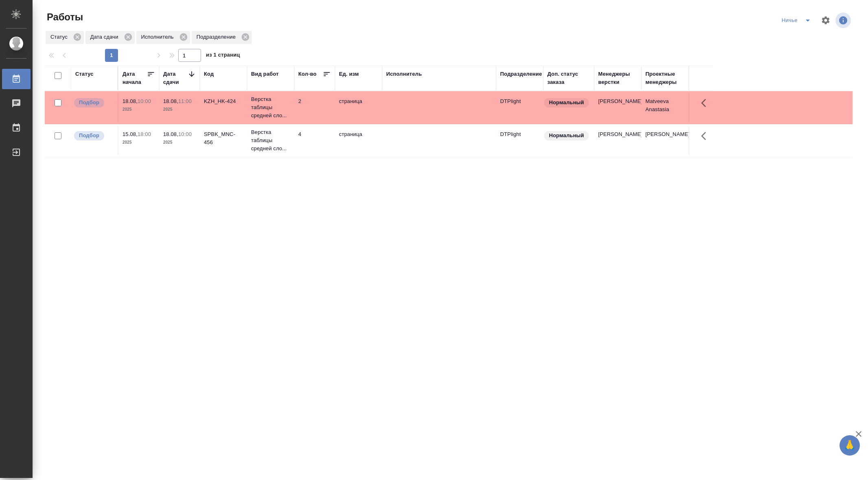 Image resolution: width=868 pixels, height=480 pixels. What do you see at coordinates (223, 56) in the screenshot?
I see `span: из 1 страниц` at bounding box center [223, 56].